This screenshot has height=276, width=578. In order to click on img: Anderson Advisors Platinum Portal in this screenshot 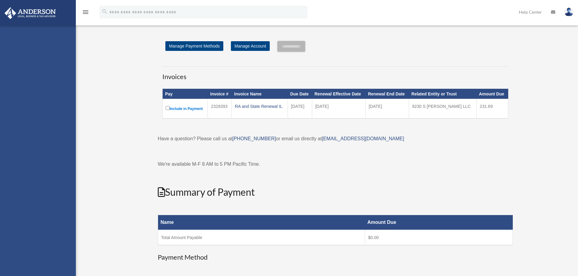, I will do `click(30, 13)`.